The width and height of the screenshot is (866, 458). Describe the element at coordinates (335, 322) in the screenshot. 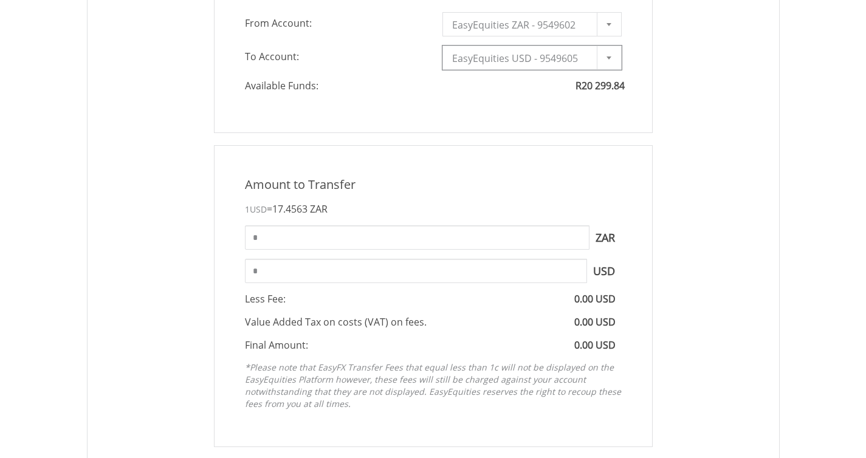

I see `span: Value Added Tax on costs (VAT) on fees.` at that location.